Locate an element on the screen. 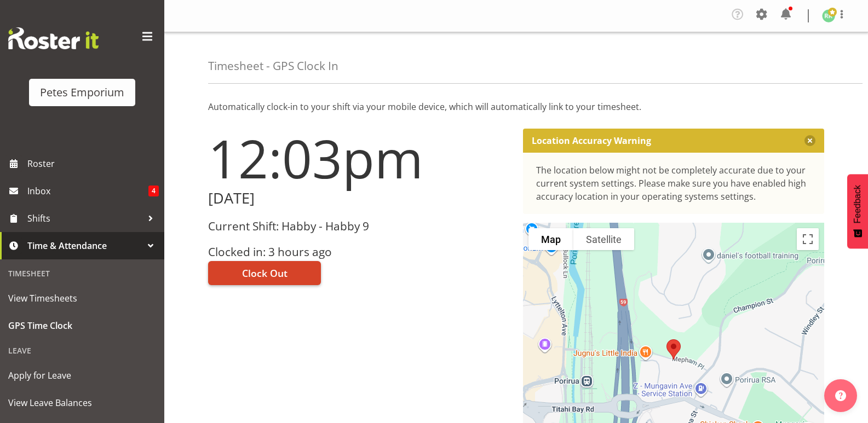 The image size is (868, 423). span: Time & Attendance is located at coordinates (85, 246).